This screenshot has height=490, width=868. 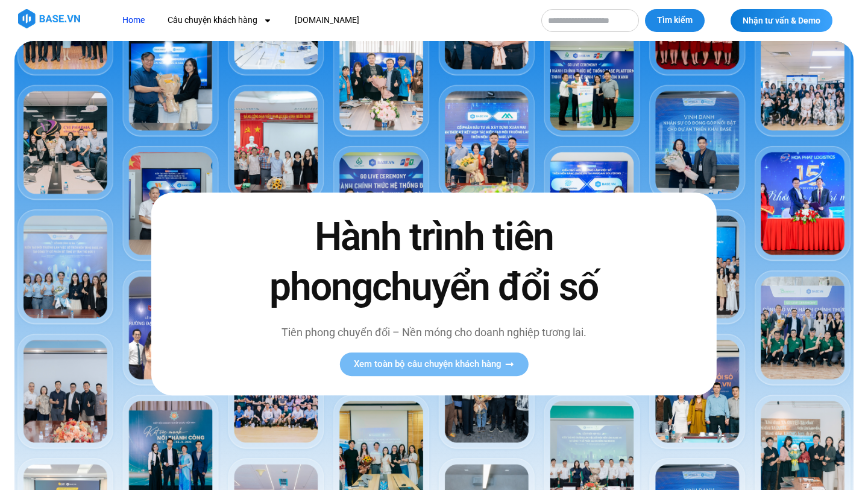 I want to click on a: Xem toàn bộ câu chuyện khách hàng, so click(x=433, y=364).